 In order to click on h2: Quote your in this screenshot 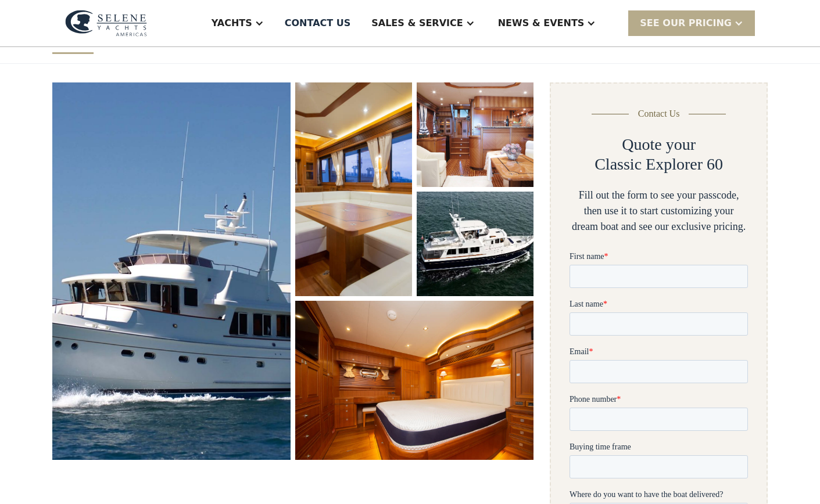, I will do `click(659, 145)`.